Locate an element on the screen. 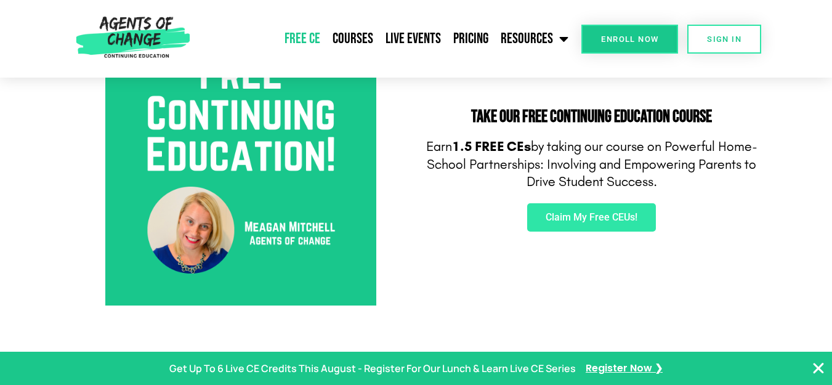 This screenshot has width=832, height=385. p: Get Up To 6 Live CE Credits This August - Register For Our Lunch & Learn Live CE Series is located at coordinates (372, 368).